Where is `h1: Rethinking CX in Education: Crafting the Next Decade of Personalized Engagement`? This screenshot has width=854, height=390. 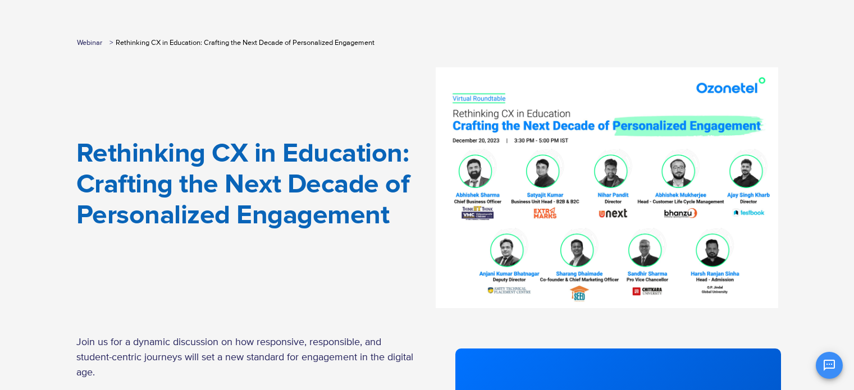
h1: Rethinking CX in Education: Crafting the Next Decade of Personalized Engagement is located at coordinates (247, 185).